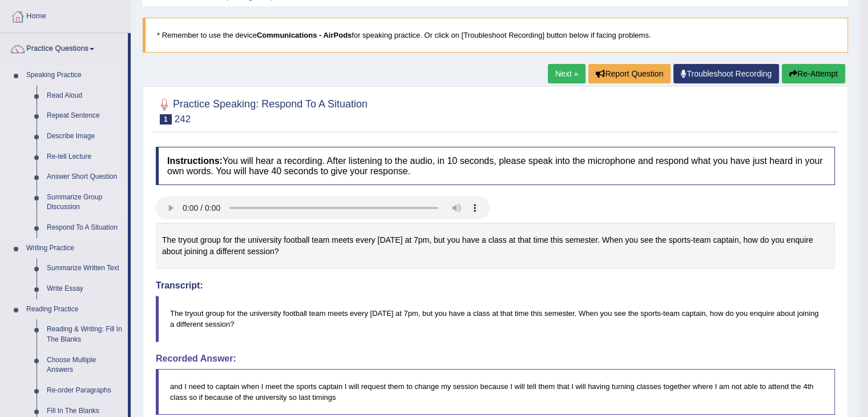 The width and height of the screenshot is (868, 417). Describe the element at coordinates (85, 157) in the screenshot. I see `a: Re-tell Lecture` at that location.